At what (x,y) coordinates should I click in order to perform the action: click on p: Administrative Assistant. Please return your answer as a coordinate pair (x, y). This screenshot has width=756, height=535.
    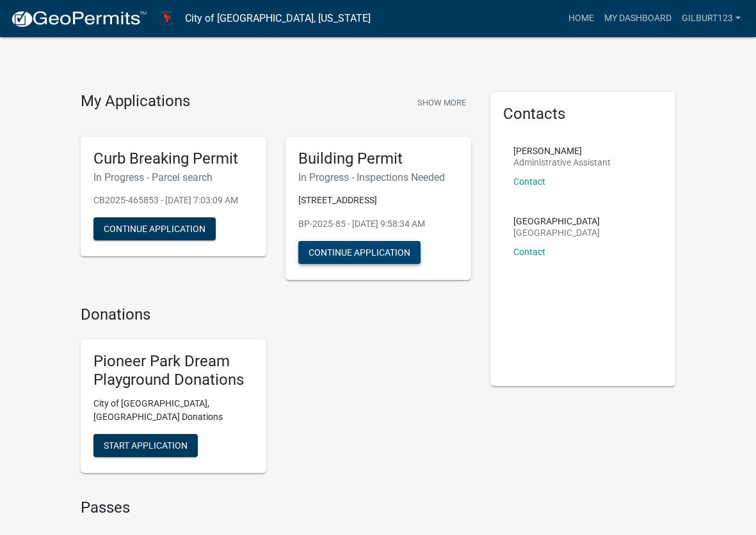
    Looking at the image, I should click on (562, 163).